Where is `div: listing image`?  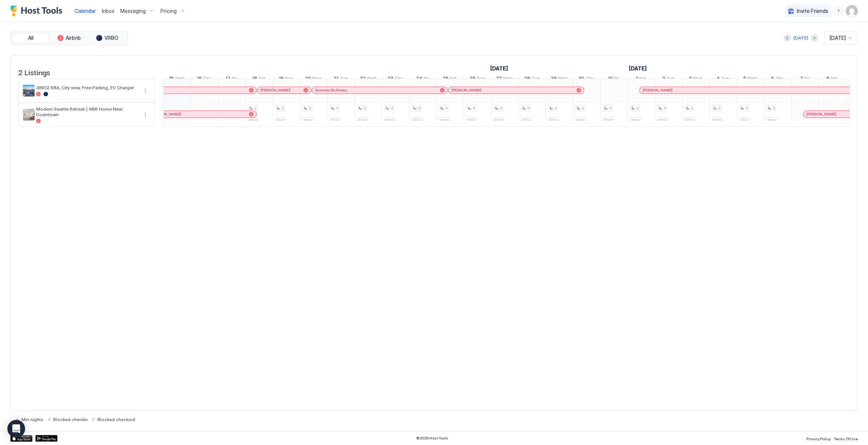
div: listing image is located at coordinates (29, 114).